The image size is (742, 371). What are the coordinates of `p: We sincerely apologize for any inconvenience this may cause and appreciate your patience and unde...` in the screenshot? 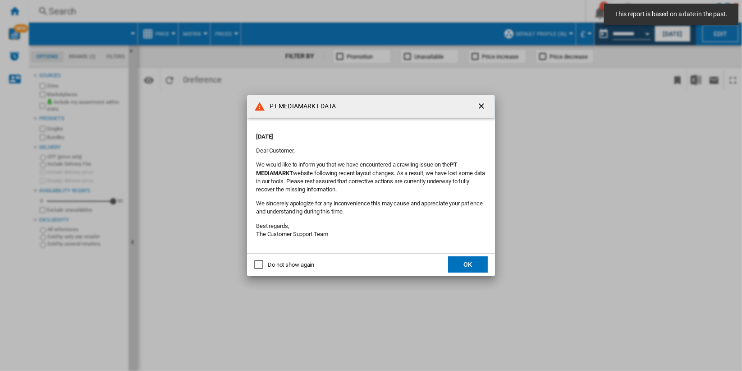 It's located at (371, 207).